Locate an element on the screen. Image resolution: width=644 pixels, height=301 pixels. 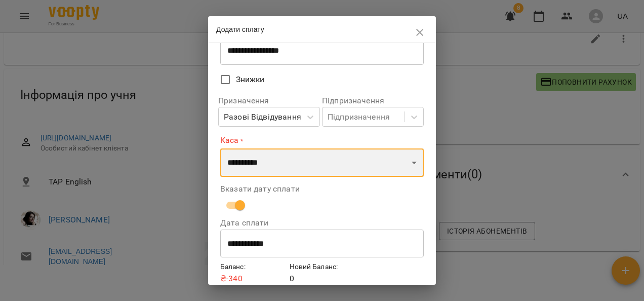
div: Разові Відвідування is located at coordinates (262, 117).